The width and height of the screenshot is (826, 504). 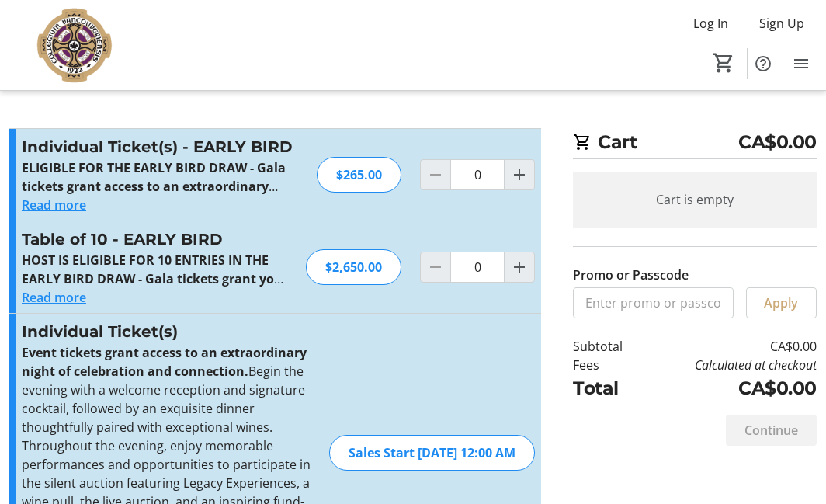 What do you see at coordinates (155, 239) in the screenshot?
I see `h3: Table of 10 - EARLY BIRD` at bounding box center [155, 239].